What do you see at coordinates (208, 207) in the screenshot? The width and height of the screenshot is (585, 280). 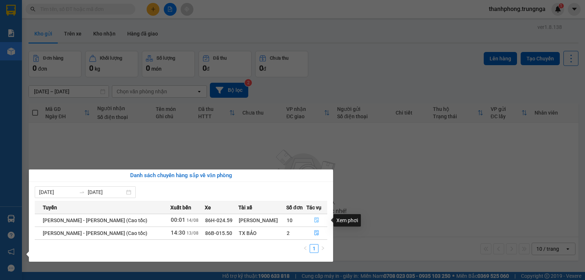 I see `span: Xe` at bounding box center [208, 207].